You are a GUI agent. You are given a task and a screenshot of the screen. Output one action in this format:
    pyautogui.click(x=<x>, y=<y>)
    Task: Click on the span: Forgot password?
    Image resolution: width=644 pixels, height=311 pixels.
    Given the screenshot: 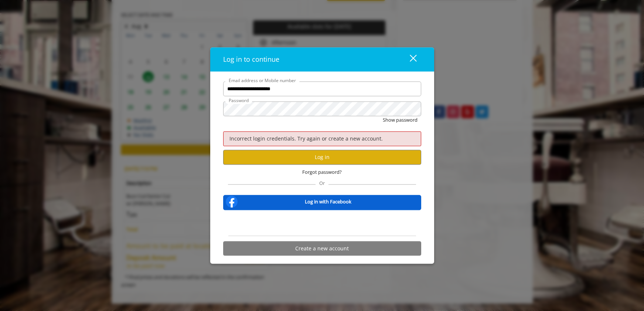 What is the action you would take?
    pyautogui.click(x=322, y=172)
    